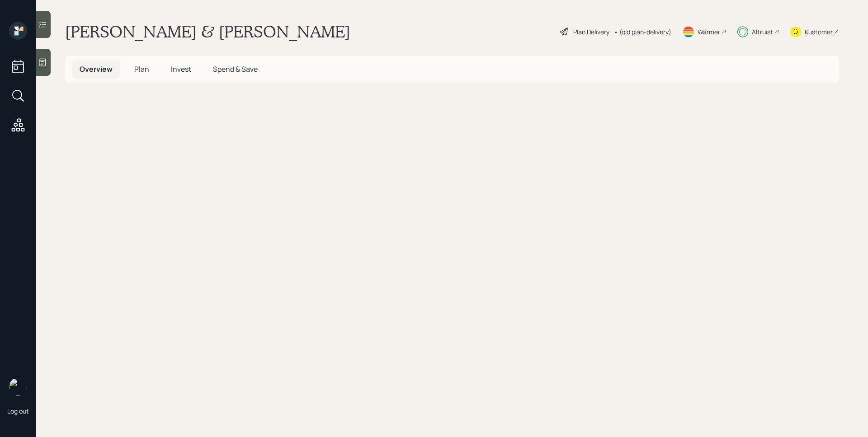  I want to click on span: Invest, so click(181, 69).